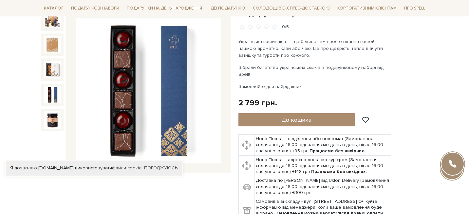 The width and height of the screenshot is (469, 214). Describe the element at coordinates (161, 168) in the screenshot. I see `a: Погоджуюсь` at that location.